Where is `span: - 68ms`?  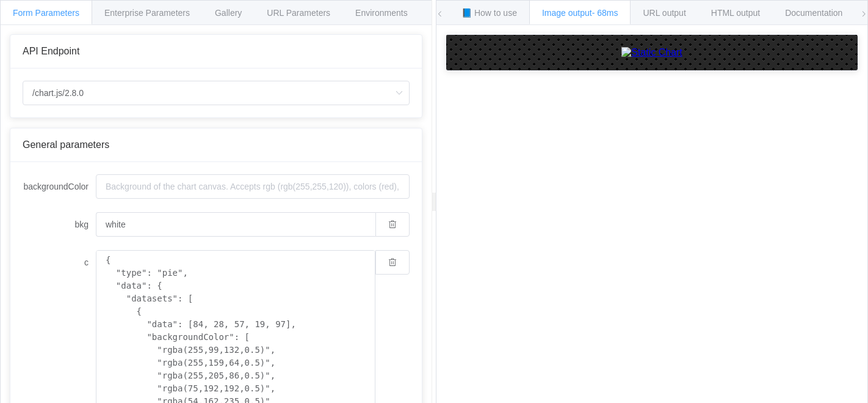 span: - 68ms is located at coordinates (605, 13).